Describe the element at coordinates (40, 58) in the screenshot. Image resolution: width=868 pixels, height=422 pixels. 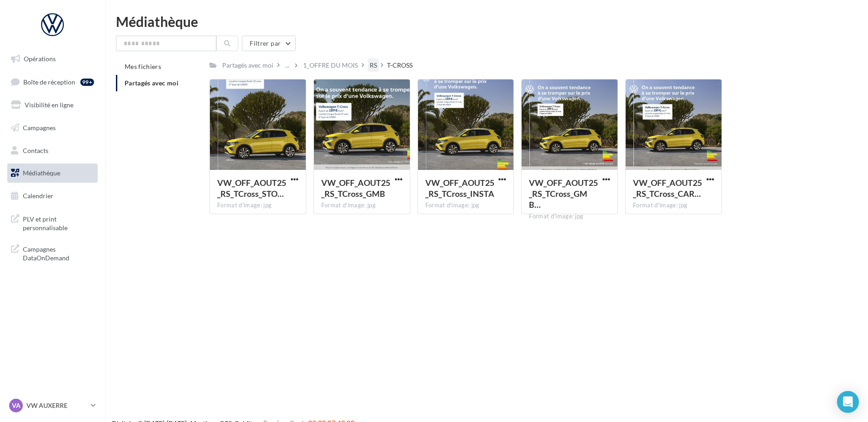
I see `span: Opérations` at that location.